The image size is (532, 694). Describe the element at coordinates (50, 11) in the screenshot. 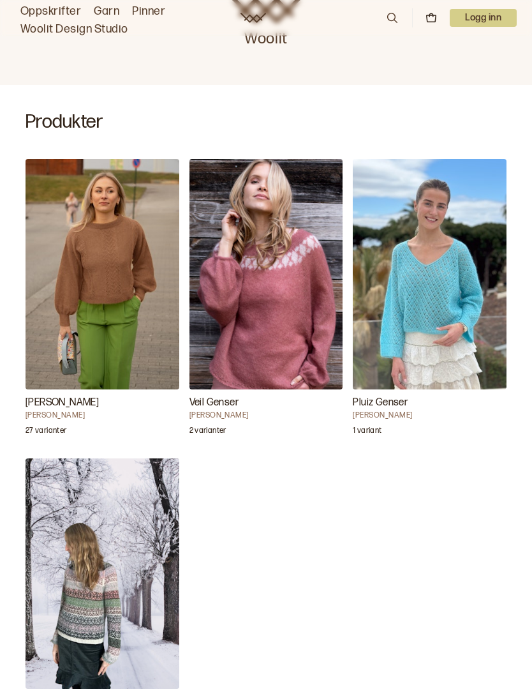

I see `a: Oppskrifter` at that location.